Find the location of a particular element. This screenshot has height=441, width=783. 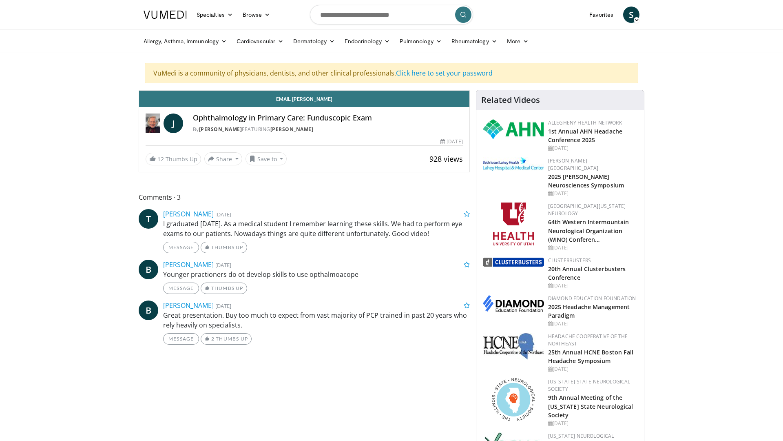

a: J is located at coordinates (173, 123).